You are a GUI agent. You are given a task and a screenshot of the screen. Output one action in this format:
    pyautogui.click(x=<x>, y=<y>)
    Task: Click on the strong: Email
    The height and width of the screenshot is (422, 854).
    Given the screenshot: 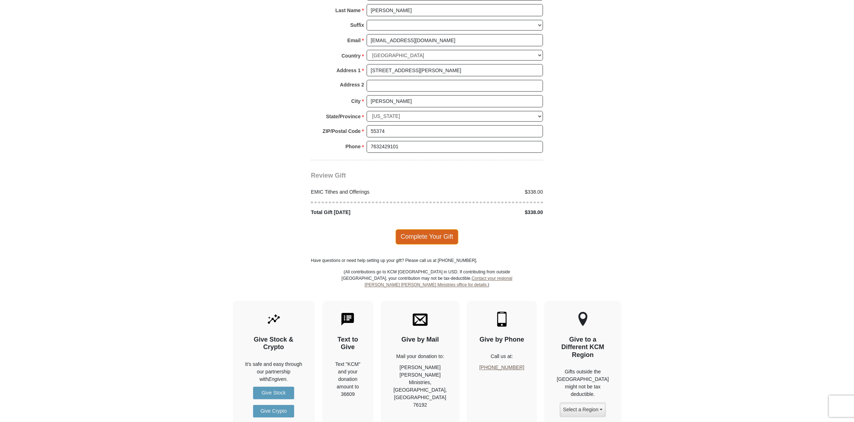 What is the action you would take?
    pyautogui.click(x=354, y=40)
    